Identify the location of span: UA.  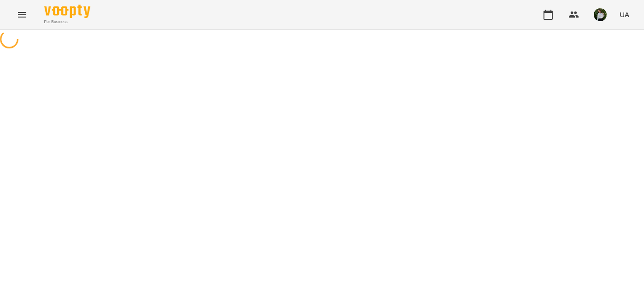
(624, 14).